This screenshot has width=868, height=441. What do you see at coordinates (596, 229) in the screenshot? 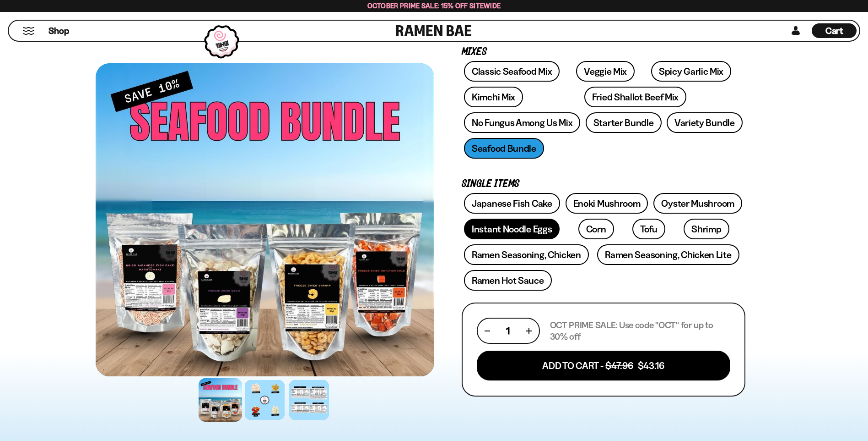
I see `a: Corn` at bounding box center [596, 229].